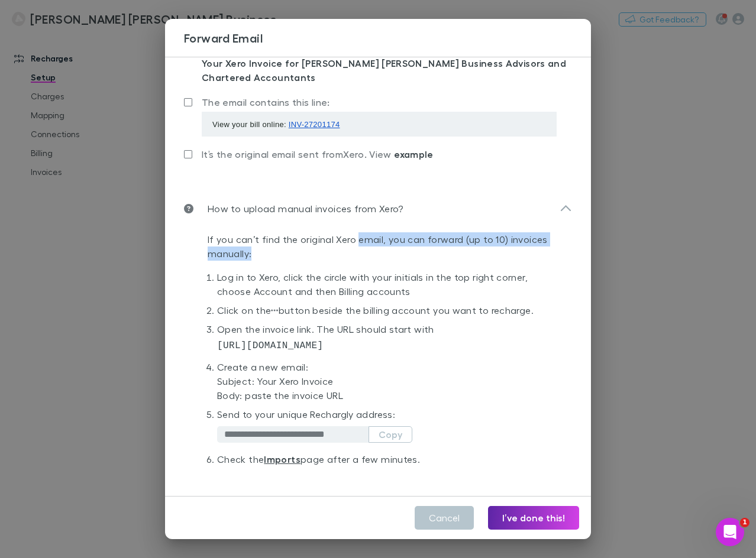  What do you see at coordinates (276, 124) in the screenshot?
I see `span: View your bill online:` at bounding box center [276, 124].